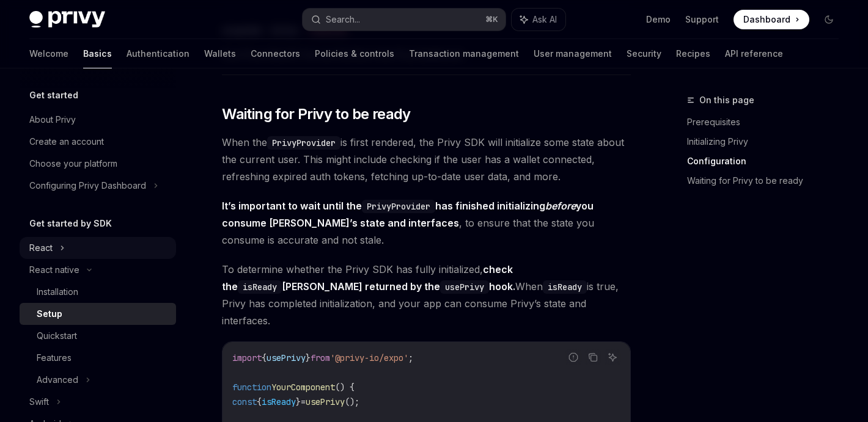 This screenshot has height=422, width=868. I want to click on a: API reference, so click(754, 54).